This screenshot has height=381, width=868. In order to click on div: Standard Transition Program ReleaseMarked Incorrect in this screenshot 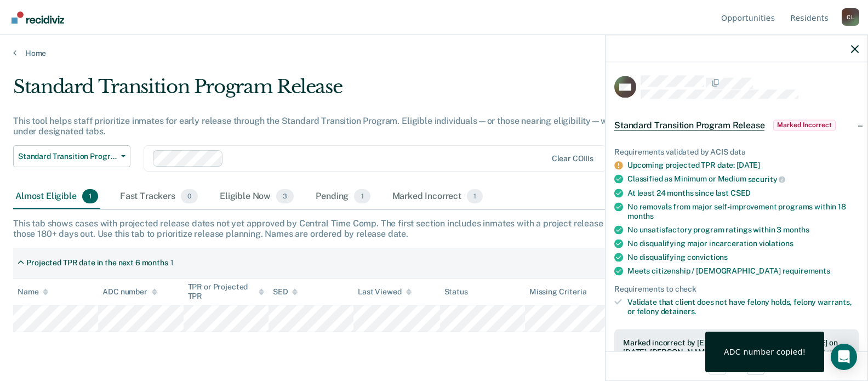, I will do `click(737, 125)`.